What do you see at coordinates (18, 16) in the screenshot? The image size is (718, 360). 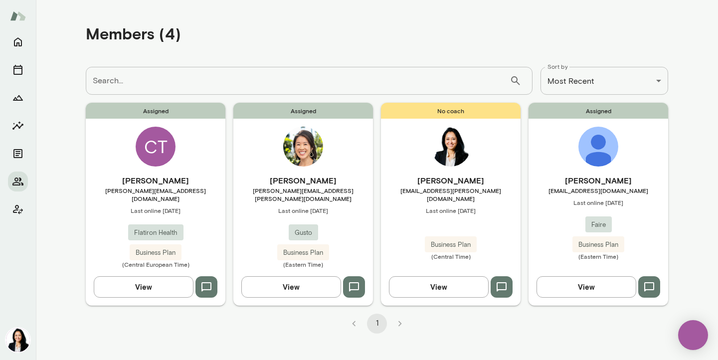 I see `img: Mento` at bounding box center [18, 16].